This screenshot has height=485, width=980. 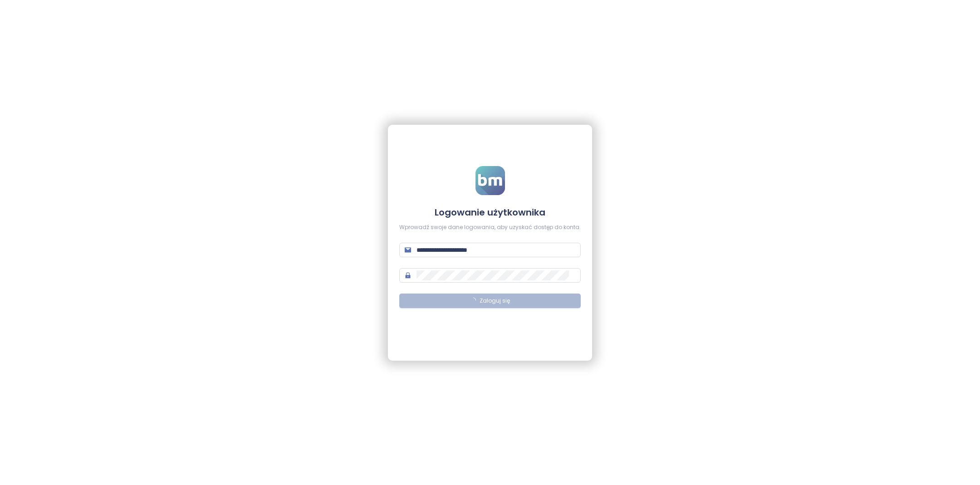 I want to click on button: Zaloguj się, so click(x=490, y=301).